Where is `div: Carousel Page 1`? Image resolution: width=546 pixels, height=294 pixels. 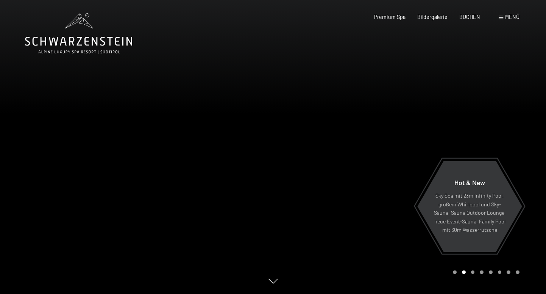
div: Carousel Page 1 is located at coordinates (455, 272).